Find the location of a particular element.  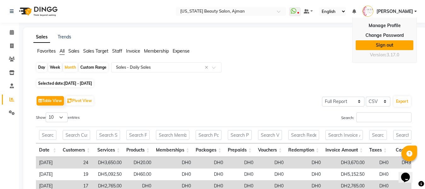

td: DH5,152.50 is located at coordinates (346, 174).